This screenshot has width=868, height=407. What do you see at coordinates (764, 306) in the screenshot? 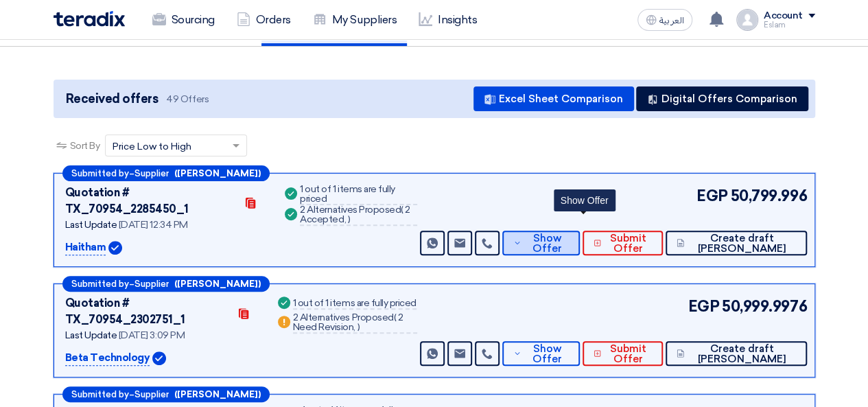
I see `span: 50,999.9976` at bounding box center [764, 306].